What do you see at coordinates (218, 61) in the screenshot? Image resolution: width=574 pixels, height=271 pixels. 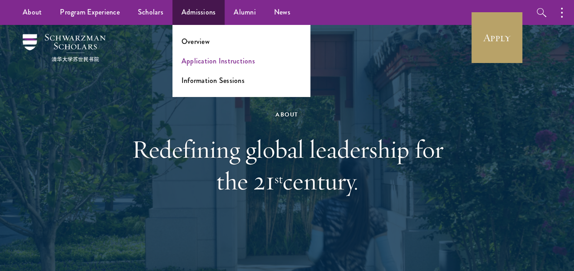 I see `a: Application Instructions` at bounding box center [218, 61].